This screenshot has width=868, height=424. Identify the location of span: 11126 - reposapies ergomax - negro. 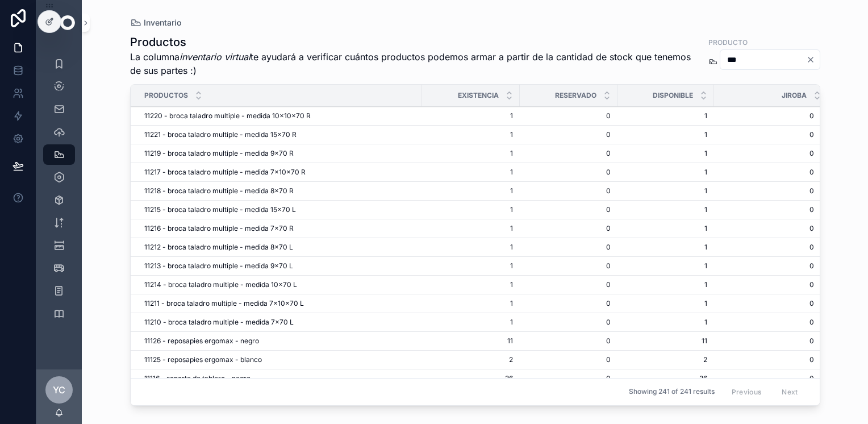
(202, 342).